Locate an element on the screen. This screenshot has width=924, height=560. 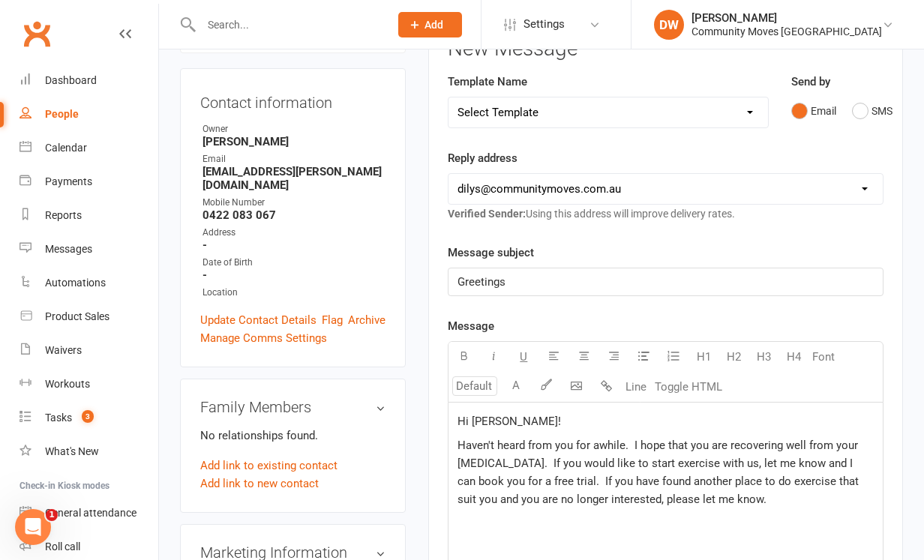
div: General attendance is located at coordinates (91, 513).